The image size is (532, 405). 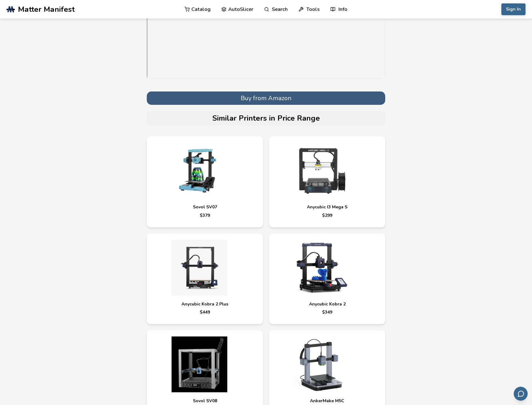 What do you see at coordinates (204, 207) in the screenshot?
I see `h4: Sovol SV07` at bounding box center [204, 207].